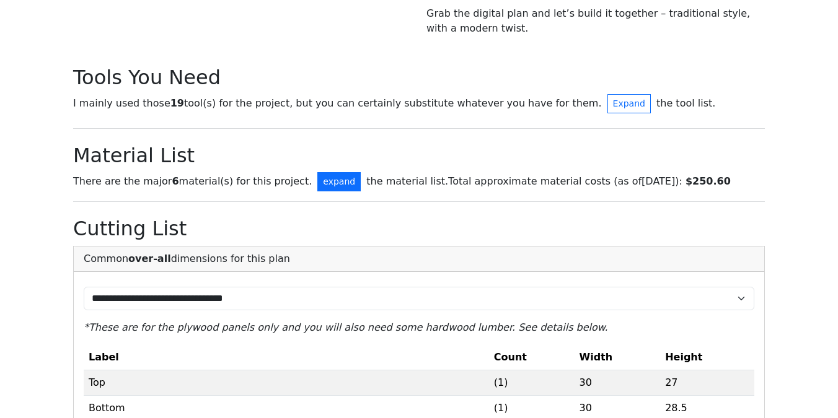 This screenshot has height=418, width=838. Describe the element at coordinates (532, 358) in the screenshot. I see `th: Count` at that location.